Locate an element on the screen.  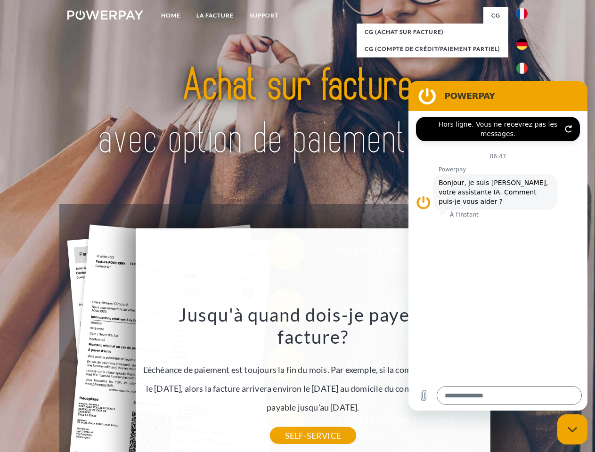
a: Home is located at coordinates (170, 16).